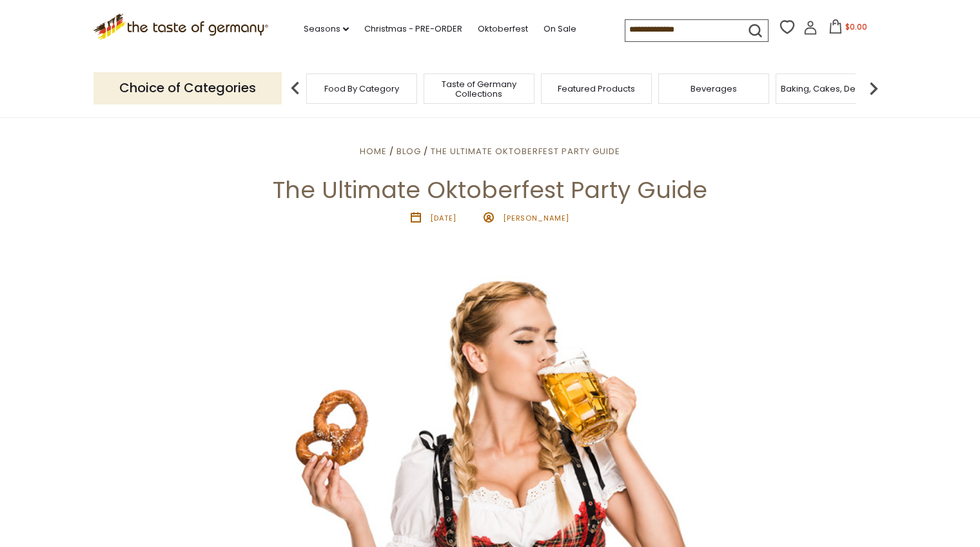  Describe the element at coordinates (326, 29) in the screenshot. I see `a: Seasons` at that location.